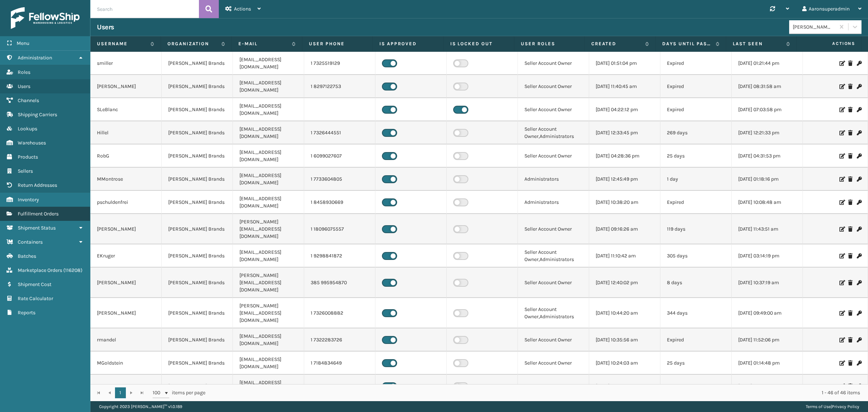 Image resolution: width=868 pixels, height=412 pixels. What do you see at coordinates (125, 340) in the screenshot?
I see `td: rmandel` at bounding box center [125, 340].